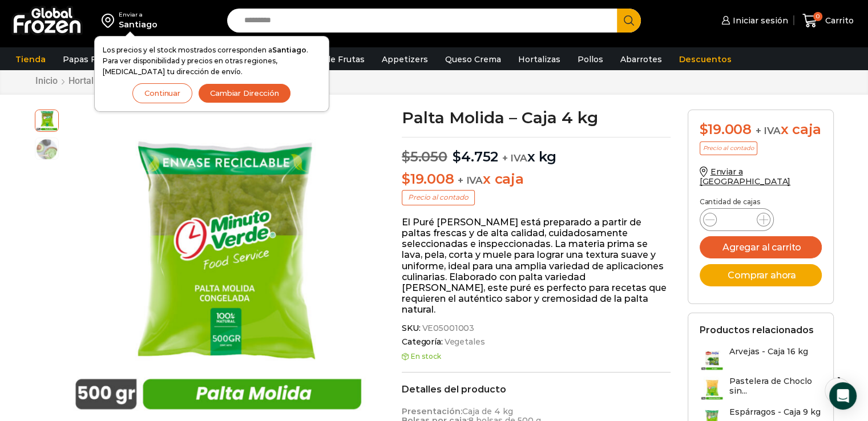  What do you see at coordinates (447, 328) in the screenshot?
I see `span: VE05001003` at bounding box center [447, 328].